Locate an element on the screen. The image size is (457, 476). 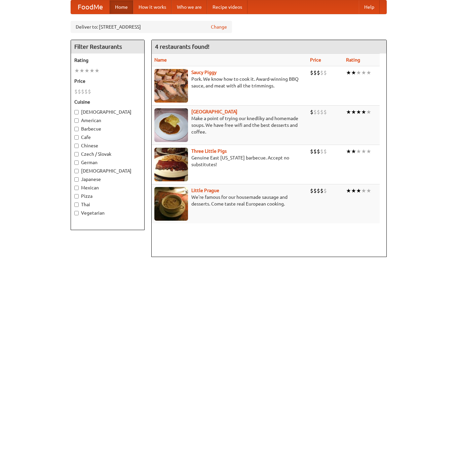
a: How it works is located at coordinates (152, 7).